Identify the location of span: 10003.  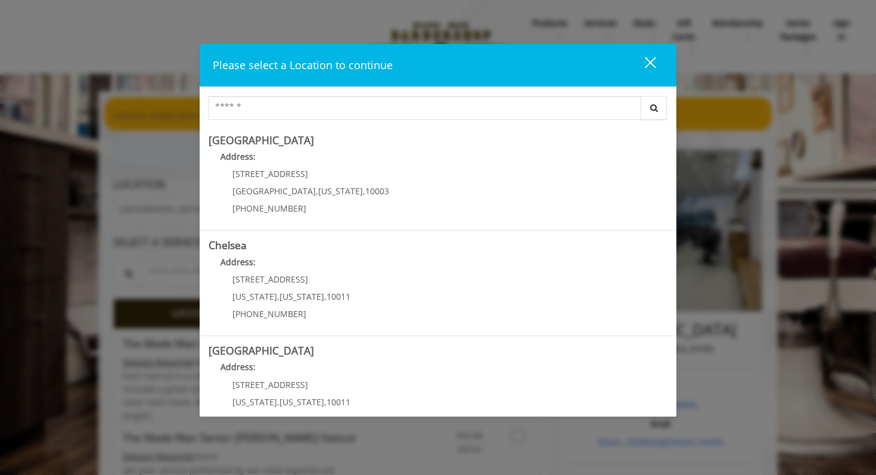
(377, 191).